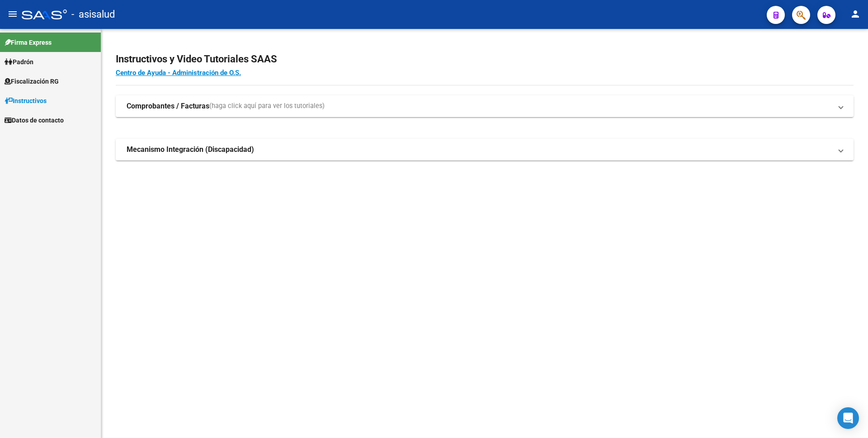 The width and height of the screenshot is (868, 438). What do you see at coordinates (12, 14) in the screenshot?
I see `mat-icon: menu` at bounding box center [12, 14].